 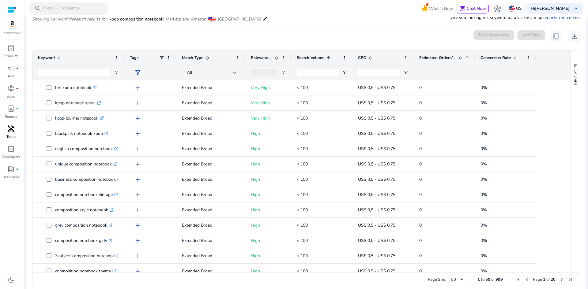 What do you see at coordinates (261, 58) in the screenshot?
I see `span: Relevance Score` at bounding box center [261, 58].